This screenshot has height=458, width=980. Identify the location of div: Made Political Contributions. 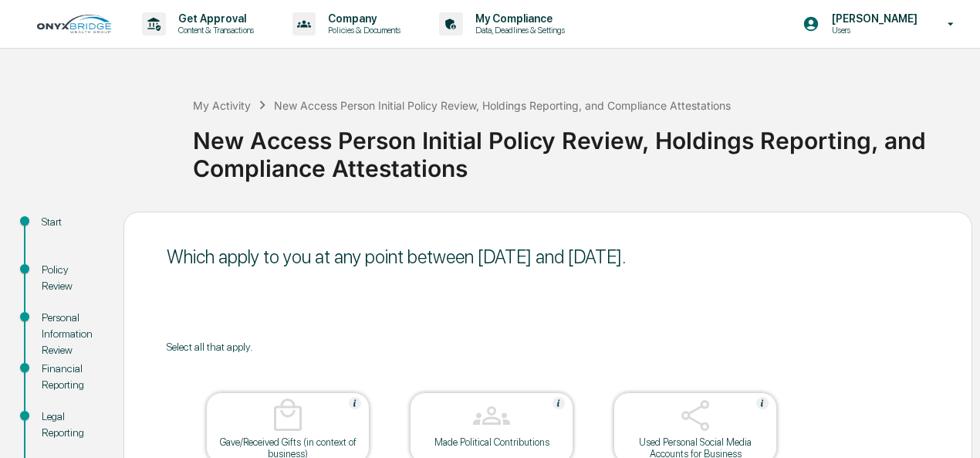
(492, 442).